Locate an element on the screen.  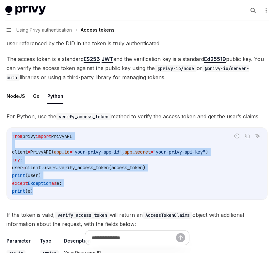
button: Send message is located at coordinates (180, 238).